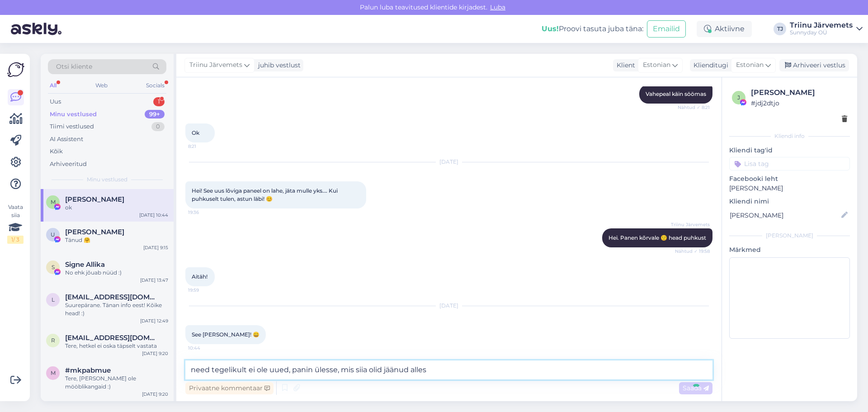  I want to click on span: Ulvi Rn, so click(94, 232).